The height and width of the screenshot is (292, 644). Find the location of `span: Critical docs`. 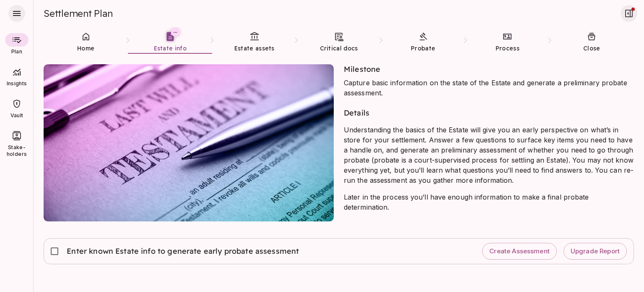

span: Critical docs is located at coordinates (339, 49).